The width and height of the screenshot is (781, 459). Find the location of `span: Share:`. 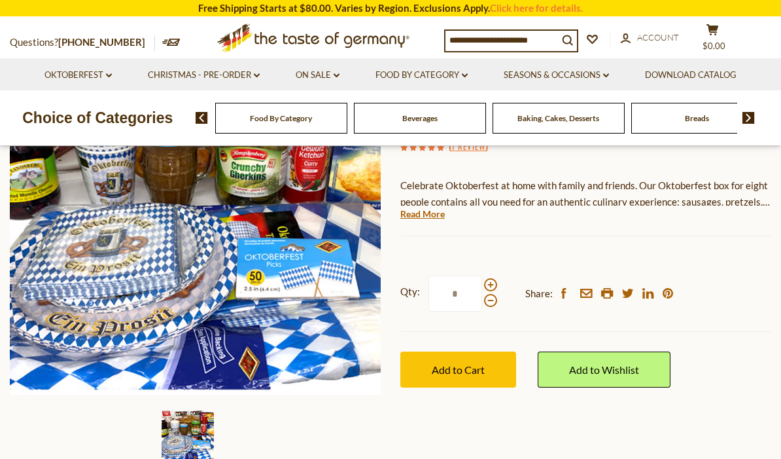

span: Share: is located at coordinates (539, 293).